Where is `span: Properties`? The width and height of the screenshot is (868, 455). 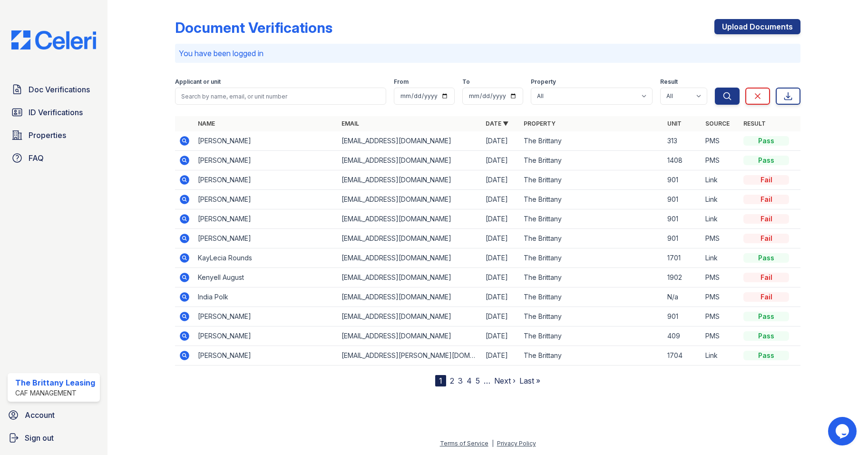
span: Properties is located at coordinates (47, 135).